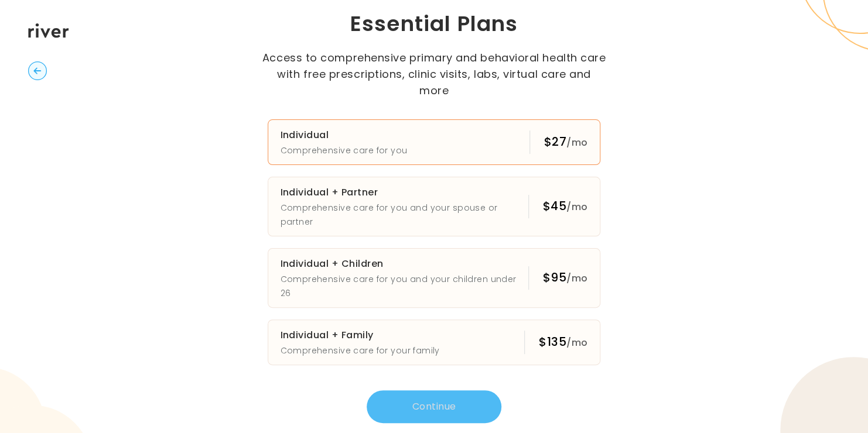  I want to click on div: $95, so click(565, 278).